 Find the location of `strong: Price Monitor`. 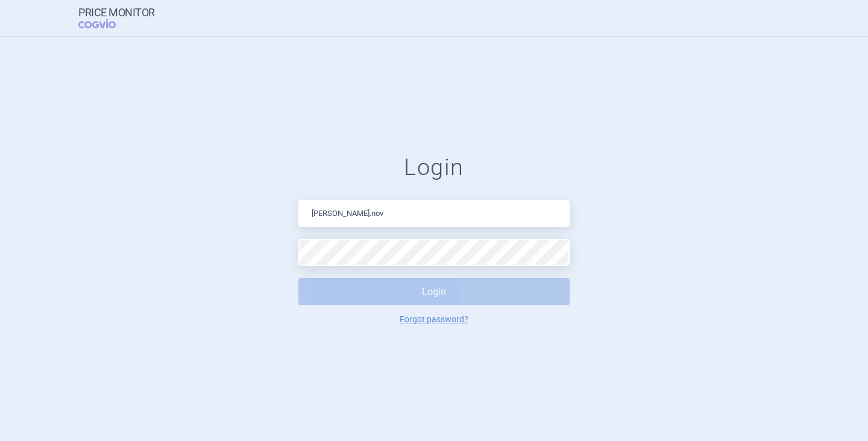

strong: Price Monitor is located at coordinates (116, 13).